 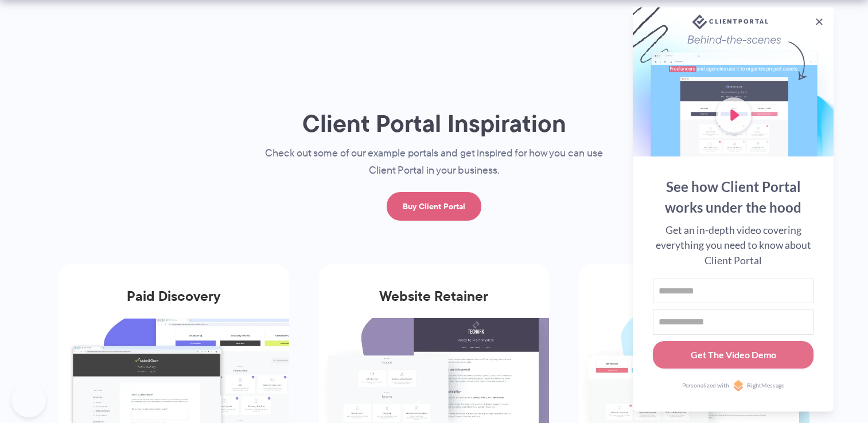 I want to click on p: Check out some of our example portals and get inspired for how you can use Client Portal in your ..., so click(x=434, y=162).